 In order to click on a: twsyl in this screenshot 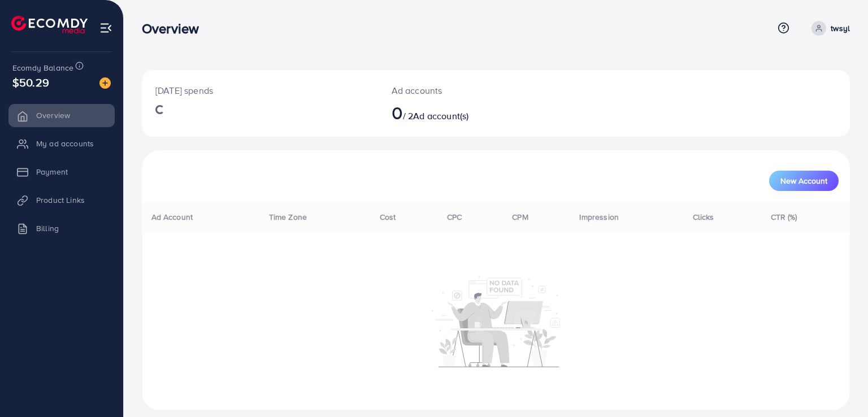, I will do `click(829, 28)`.